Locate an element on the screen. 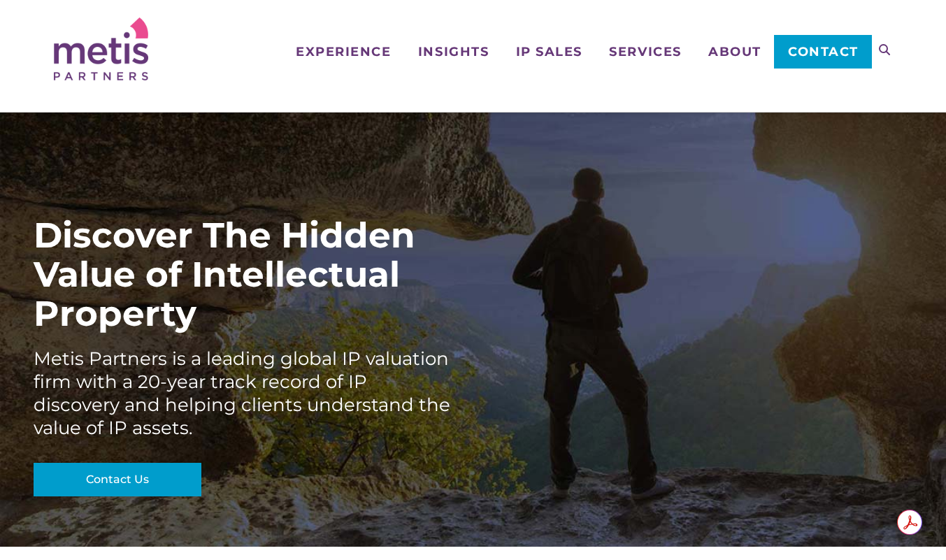 This screenshot has width=946, height=560. div: Discover The Hidden Value of Intellectual Property is located at coordinates (244, 275).